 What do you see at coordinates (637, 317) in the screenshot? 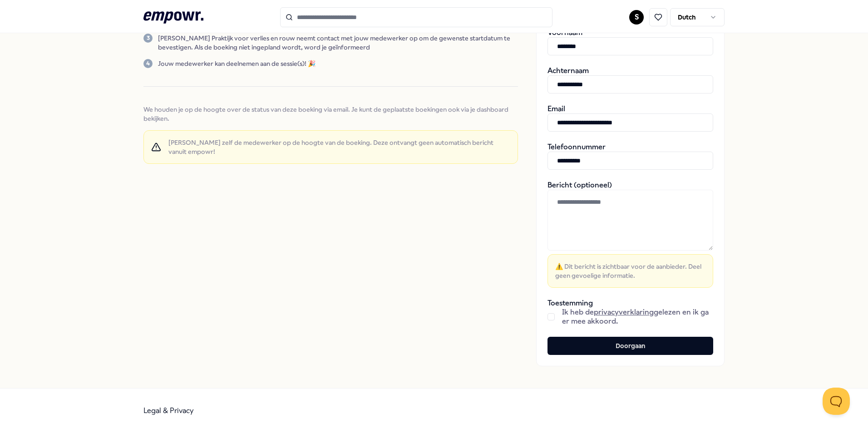
I see `span: Ik heb de gelezen en ik ga er mee akkoord.` at bounding box center [637, 317].